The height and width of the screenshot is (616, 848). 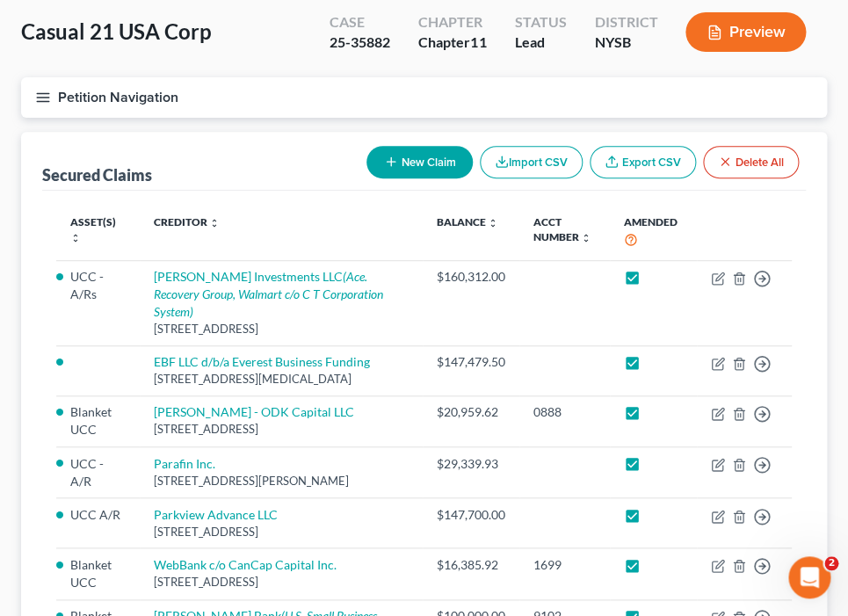 What do you see at coordinates (98, 515) in the screenshot?
I see `li: UCC A/R` at bounding box center [98, 515].